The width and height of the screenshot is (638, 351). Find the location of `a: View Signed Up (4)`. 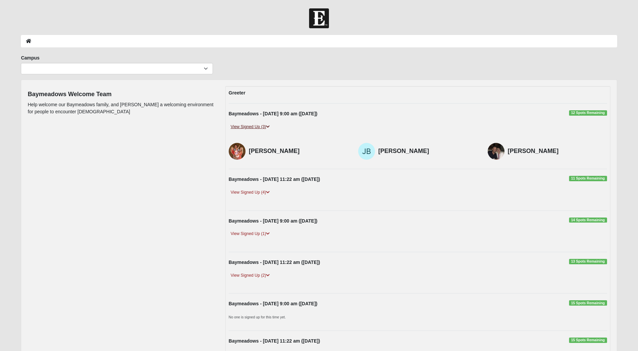

a: View Signed Up (4) is located at coordinates (250, 192).